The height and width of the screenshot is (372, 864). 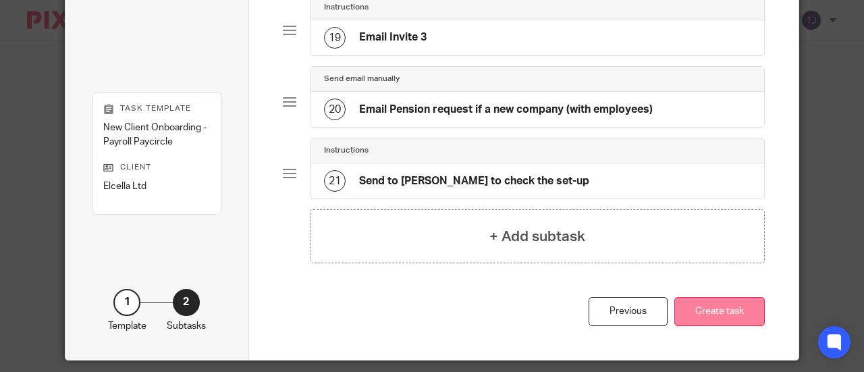 What do you see at coordinates (127, 326) in the screenshot?
I see `p: Template` at bounding box center [127, 326].